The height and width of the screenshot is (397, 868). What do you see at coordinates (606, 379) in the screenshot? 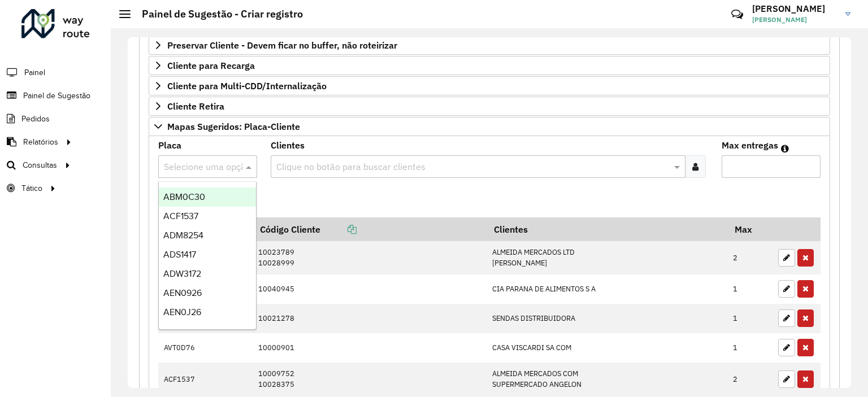
I see `td: ALMEIDA MERCADOS COM SUPERMERCADO ANGELON` at bounding box center [606, 379].